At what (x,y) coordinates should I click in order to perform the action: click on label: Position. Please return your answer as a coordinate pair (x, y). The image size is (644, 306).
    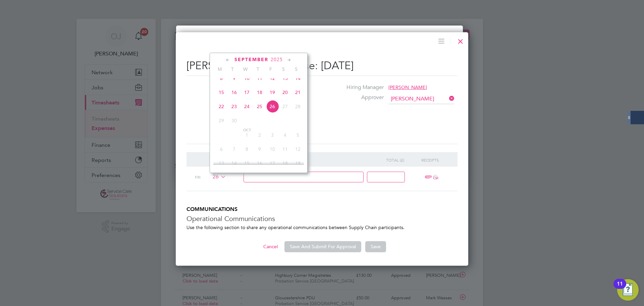
    Looking at the image, I should click on (225, 129).